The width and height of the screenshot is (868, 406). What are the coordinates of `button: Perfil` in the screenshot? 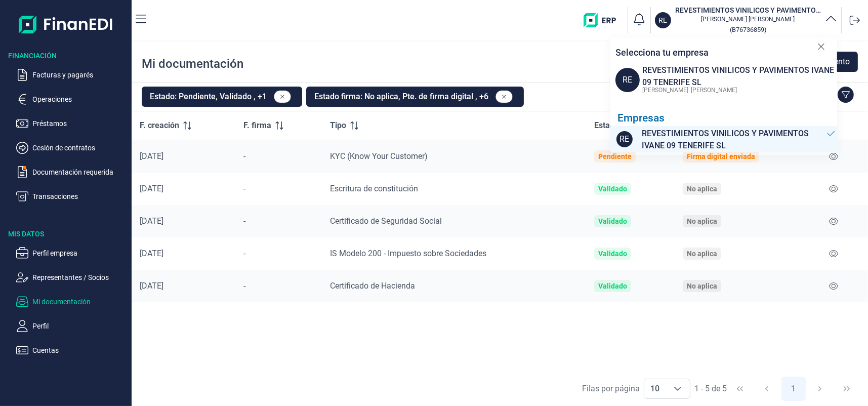 It's located at (72, 326).